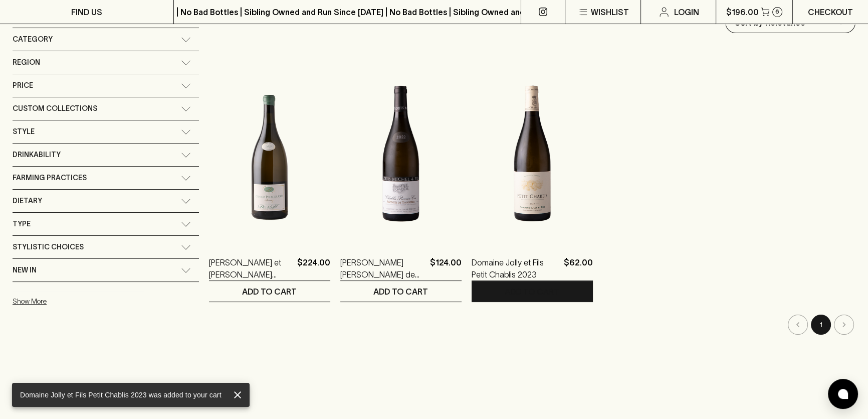  Describe the element at coordinates (446, 269) in the screenshot. I see `p: $124.00` at that location.